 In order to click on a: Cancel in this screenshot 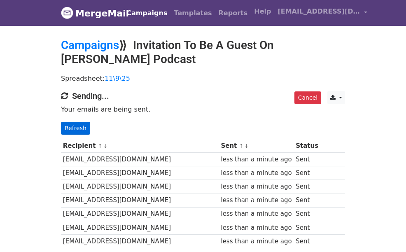, I will do `click(308, 98)`.